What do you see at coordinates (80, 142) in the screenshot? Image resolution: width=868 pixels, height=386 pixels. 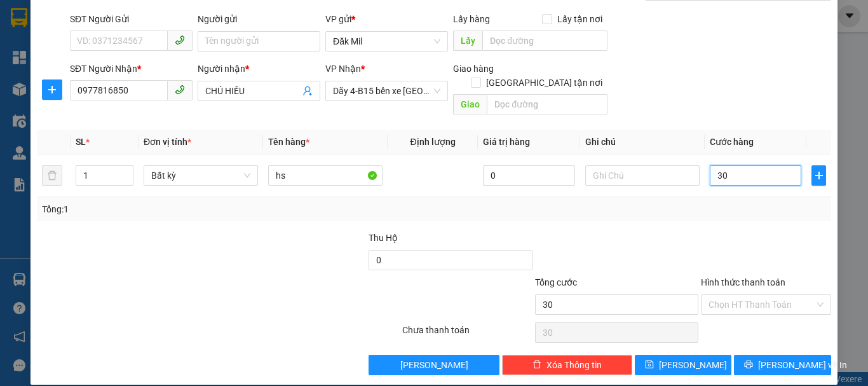 I see `span: SL` at bounding box center [80, 142].